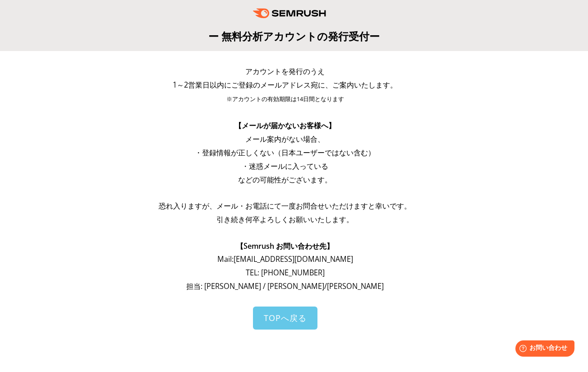  What do you see at coordinates (285, 206) in the screenshot?
I see `span: 恐れ入りますが、メール・お電話にて一度お問合せいただけますと幸いです。` at bounding box center [285, 206].